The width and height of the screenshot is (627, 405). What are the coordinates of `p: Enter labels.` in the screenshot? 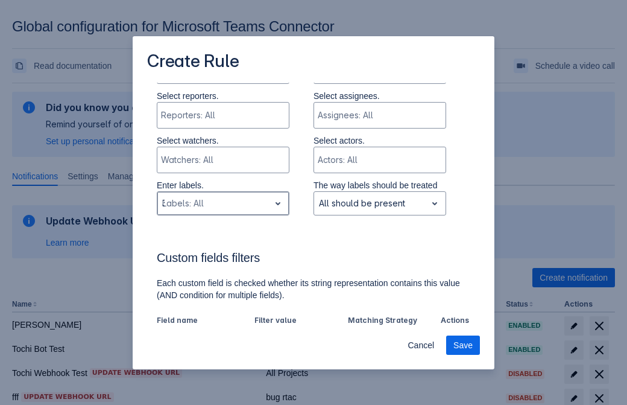 It's located at (223, 185).